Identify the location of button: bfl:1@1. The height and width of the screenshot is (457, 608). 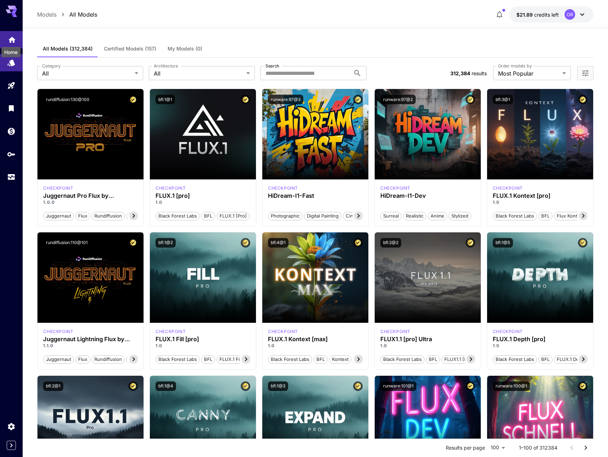
(165, 99).